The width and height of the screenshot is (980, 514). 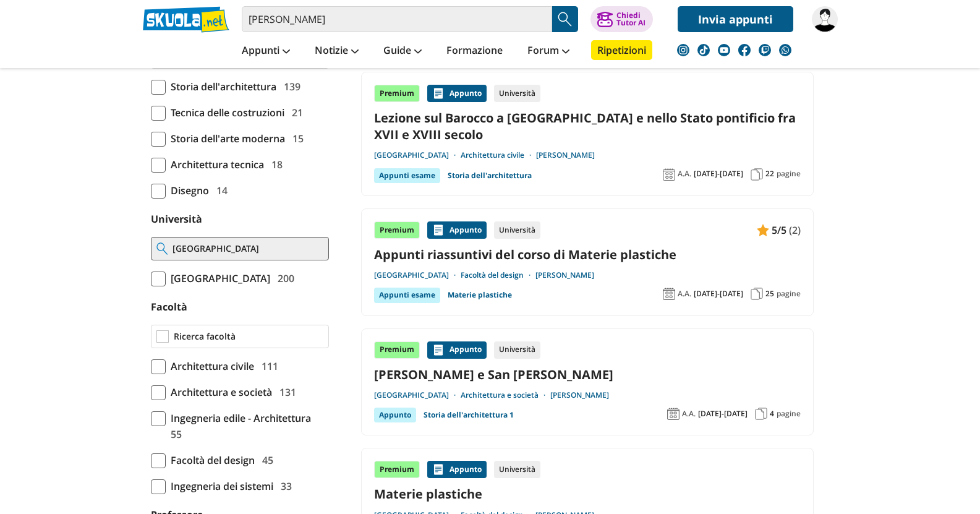 I want to click on span: Tecnica delle costruzioni, so click(x=225, y=113).